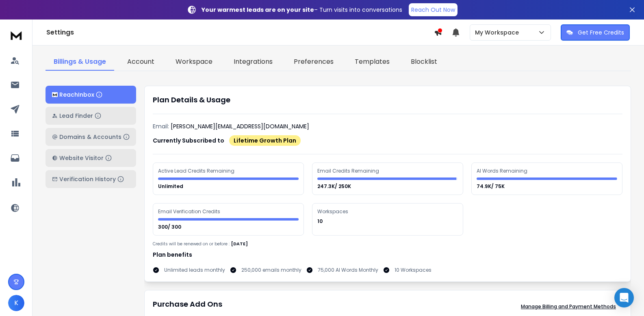  What do you see at coordinates (423, 62) in the screenshot?
I see `a: Blocklist` at bounding box center [423, 62].